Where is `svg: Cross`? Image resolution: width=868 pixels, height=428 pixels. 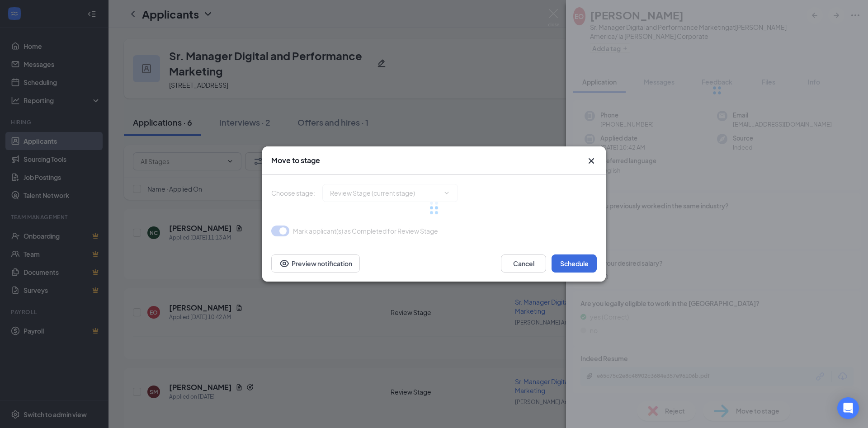 svg: Cross is located at coordinates (591, 161).